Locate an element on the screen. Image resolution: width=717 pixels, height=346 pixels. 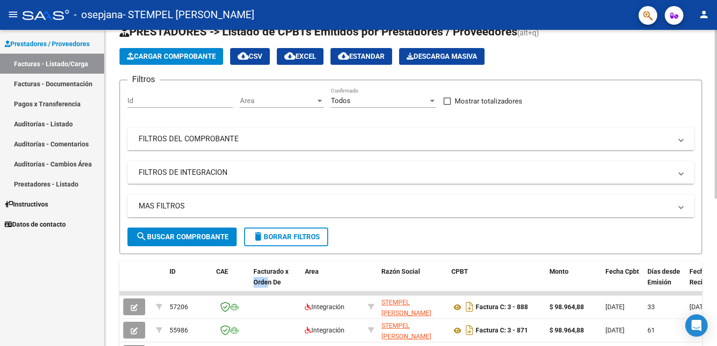
mat-icon: search is located at coordinates (141, 237).